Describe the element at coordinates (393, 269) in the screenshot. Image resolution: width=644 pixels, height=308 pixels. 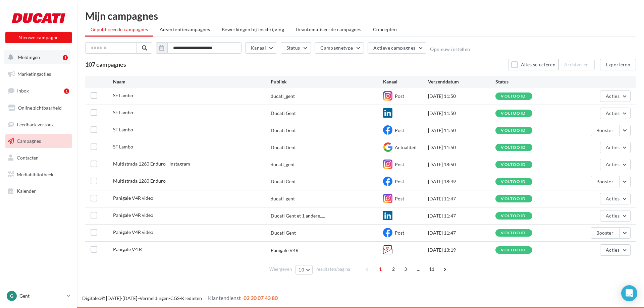
I see `span: 2` at that location.